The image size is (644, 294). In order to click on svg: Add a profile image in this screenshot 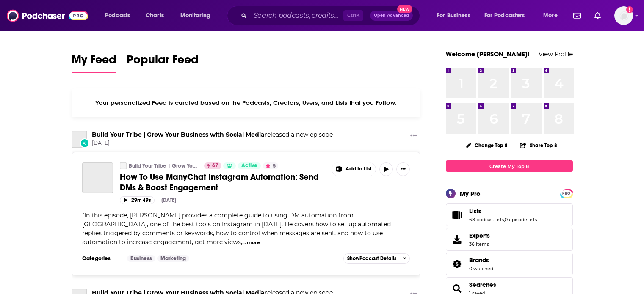, I will do `click(630, 10)`.